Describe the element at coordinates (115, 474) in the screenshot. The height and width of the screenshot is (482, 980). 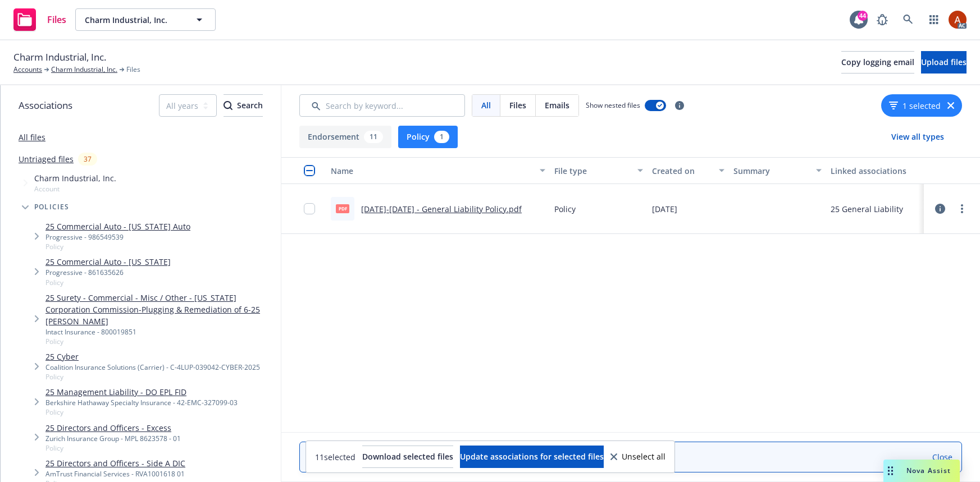
I see `div: AmTrust Financial Services - RVA1001618 01` at that location.